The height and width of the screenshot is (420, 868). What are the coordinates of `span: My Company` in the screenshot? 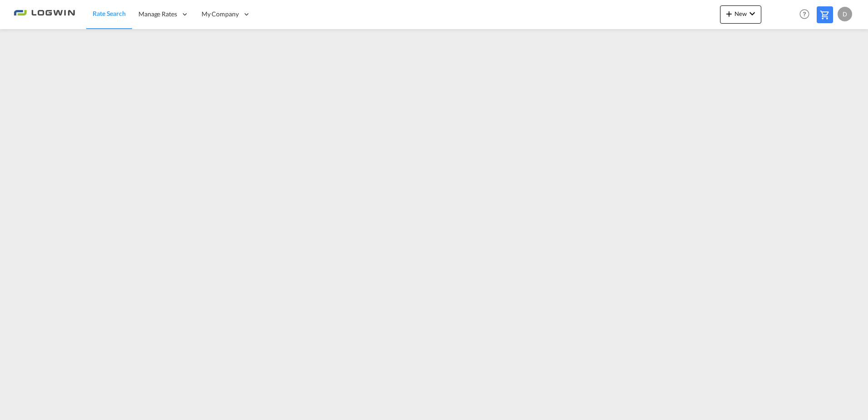 It's located at (221, 14).